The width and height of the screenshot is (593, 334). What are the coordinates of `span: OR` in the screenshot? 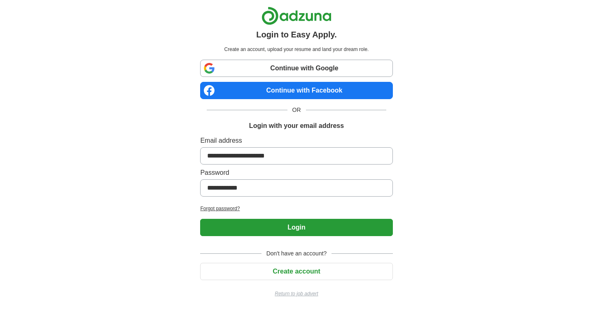 It's located at (297, 110).